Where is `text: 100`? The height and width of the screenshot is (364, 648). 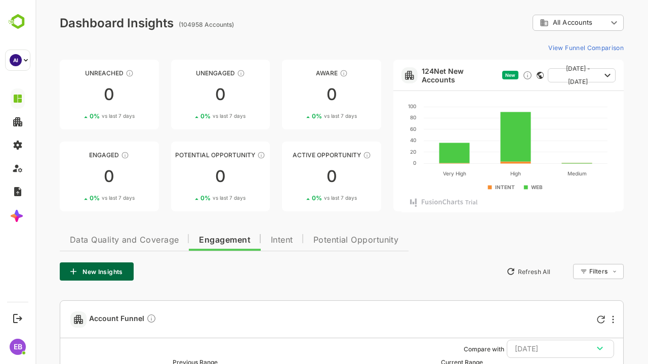 text: 100 is located at coordinates (377, 106).